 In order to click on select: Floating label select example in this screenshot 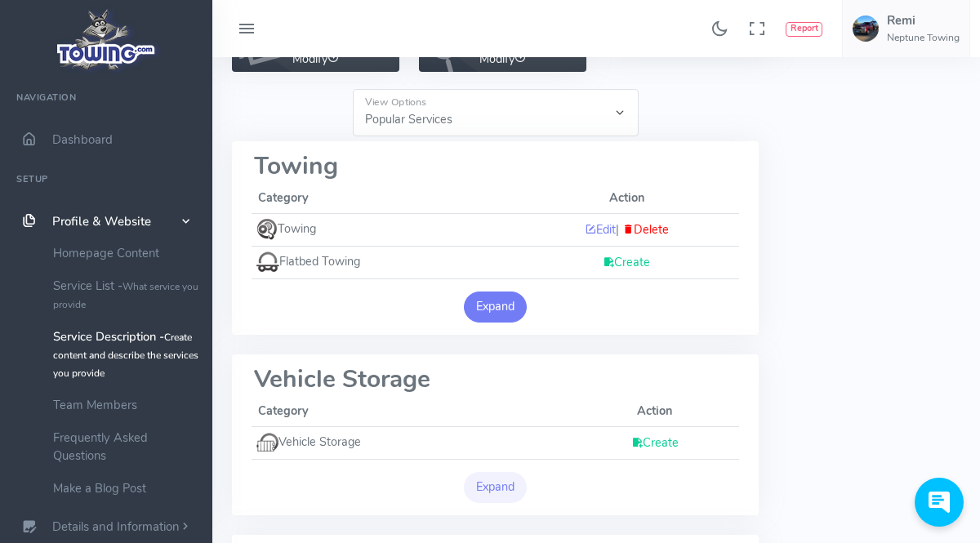, I will do `click(495, 113)`.